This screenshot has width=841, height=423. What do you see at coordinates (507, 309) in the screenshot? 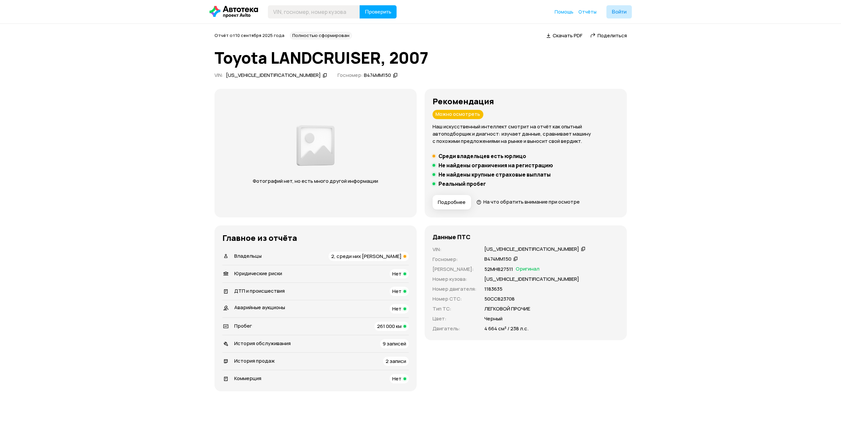
I see `p: ЛЕГКОВОЙ ПРОЧИЕ` at bounding box center [507, 309].